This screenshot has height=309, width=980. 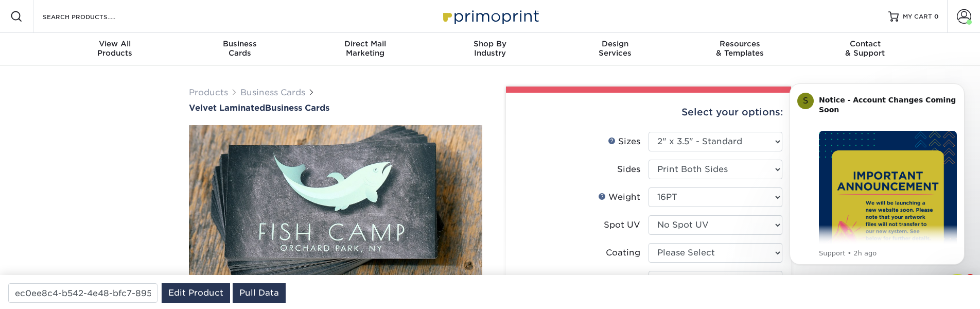 I want to click on div: Marketing, so click(x=365, y=48).